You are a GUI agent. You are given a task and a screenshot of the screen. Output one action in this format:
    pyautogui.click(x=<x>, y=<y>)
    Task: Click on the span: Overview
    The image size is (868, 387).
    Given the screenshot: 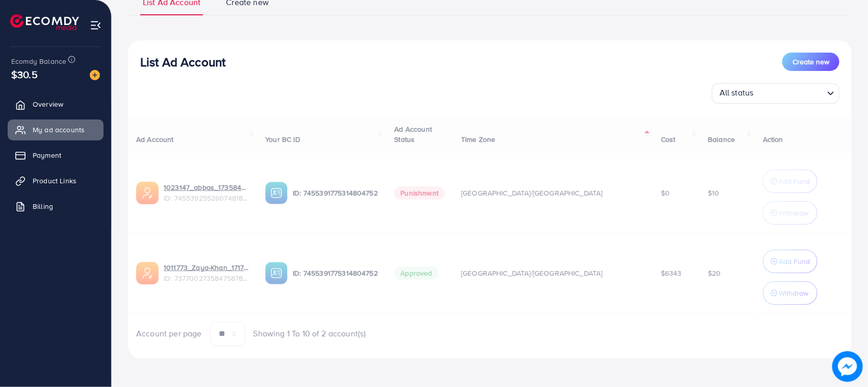 What is the action you would take?
    pyautogui.click(x=48, y=104)
    